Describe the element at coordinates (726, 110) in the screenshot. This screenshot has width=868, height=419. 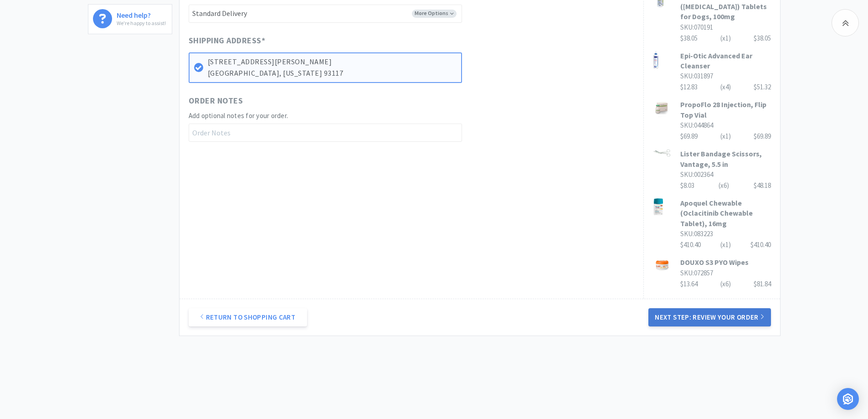
I see `h3: PropoFlo 28 Injection, Flip Top Vial` at that location.